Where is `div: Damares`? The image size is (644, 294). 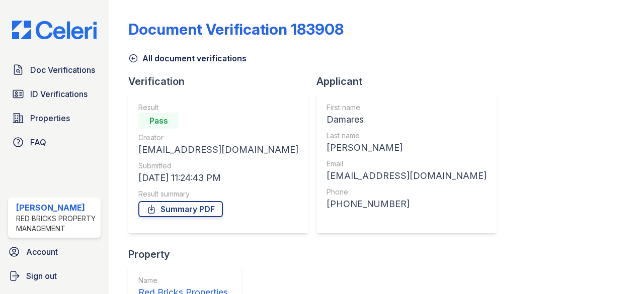
div: Damares is located at coordinates (407, 120).